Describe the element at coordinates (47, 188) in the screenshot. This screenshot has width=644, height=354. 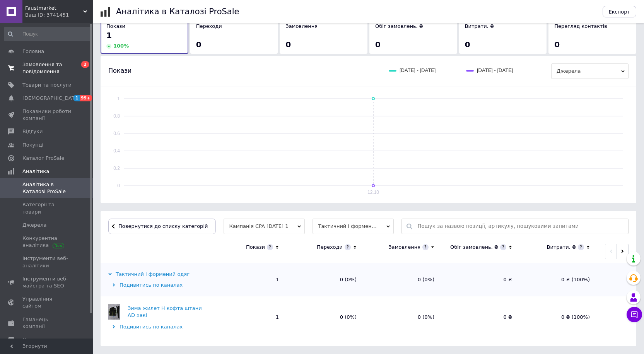
I see `span: Аналітика в Каталозі ProSale` at that location.